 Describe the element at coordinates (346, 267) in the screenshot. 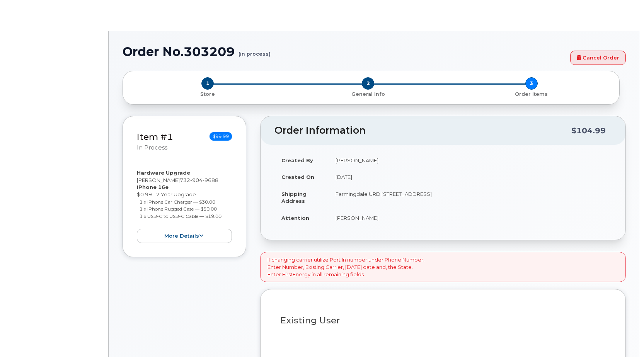

I see `p: If changing carrier utilize Port In number under Phone Number. Enter Number, Existing Carrier, [D...` at that location.